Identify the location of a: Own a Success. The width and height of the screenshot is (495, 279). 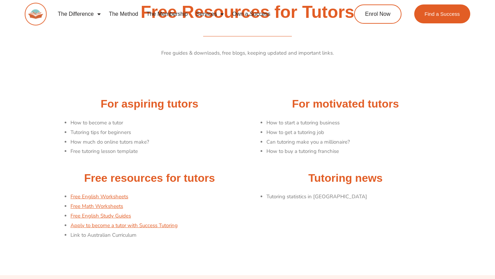
(251, 14).